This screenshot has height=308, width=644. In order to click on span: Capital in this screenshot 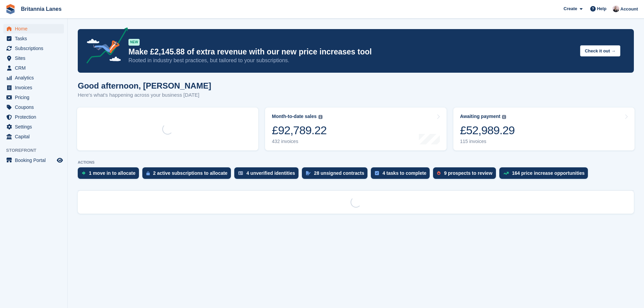, I will do `click(35, 137)`.